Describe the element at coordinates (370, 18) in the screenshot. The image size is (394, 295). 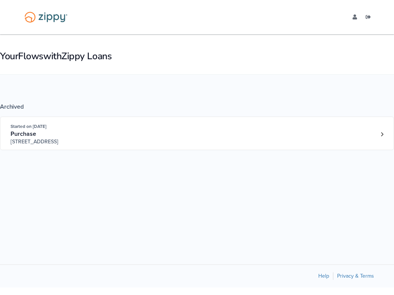
I see `a: Log out` at that location.